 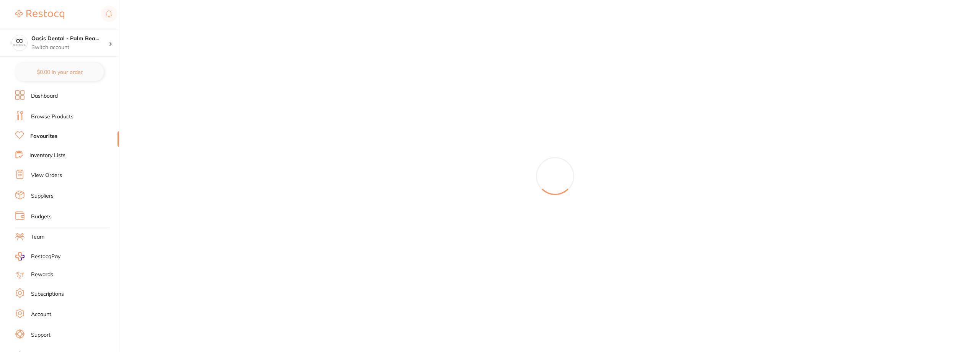 I want to click on a: View Orders, so click(x=46, y=175).